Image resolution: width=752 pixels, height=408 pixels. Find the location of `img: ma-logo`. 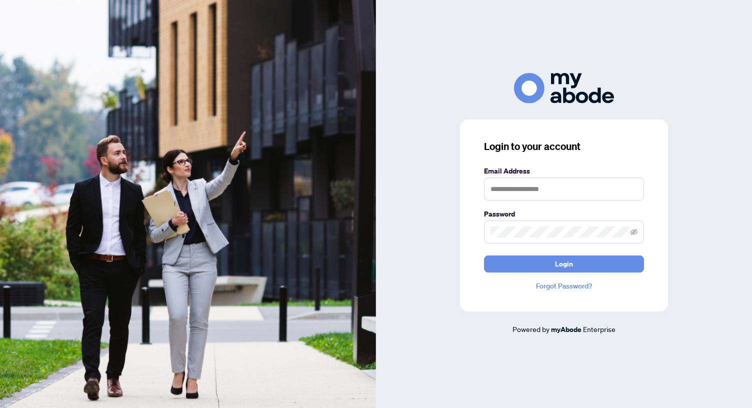

img: ma-logo is located at coordinates (564, 88).